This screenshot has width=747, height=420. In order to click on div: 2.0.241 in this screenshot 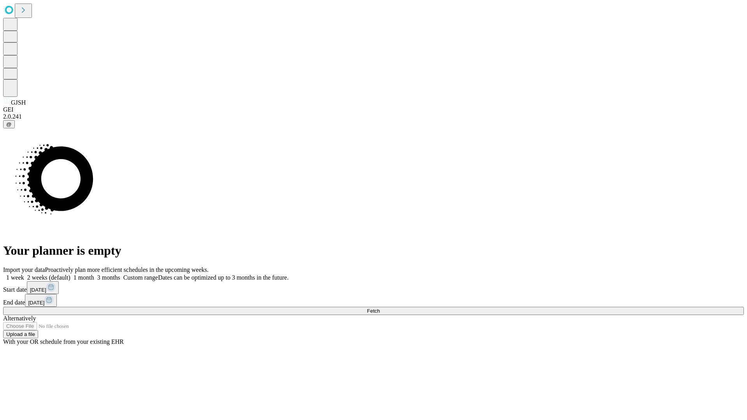, I will do `click(373, 117)`.